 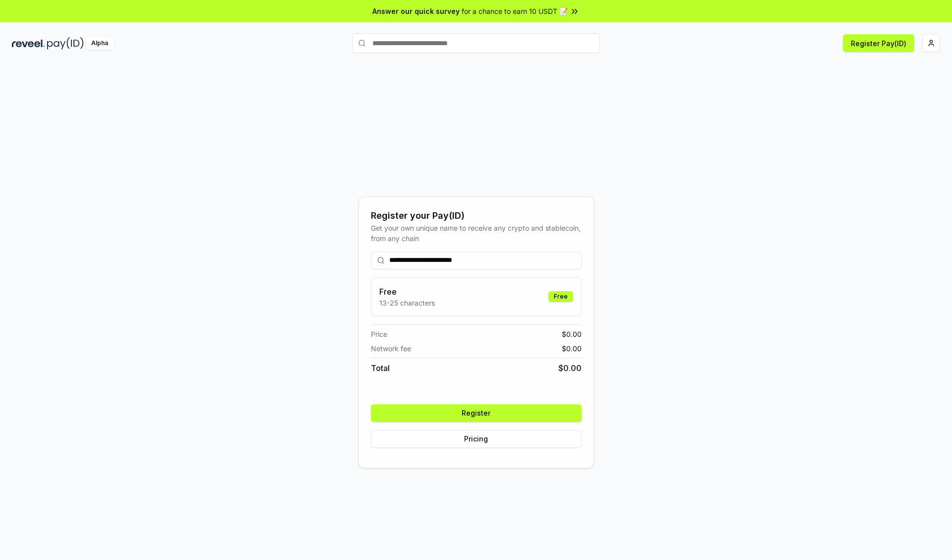 What do you see at coordinates (100, 44) in the screenshot?
I see `div: Alpha` at bounding box center [100, 44].